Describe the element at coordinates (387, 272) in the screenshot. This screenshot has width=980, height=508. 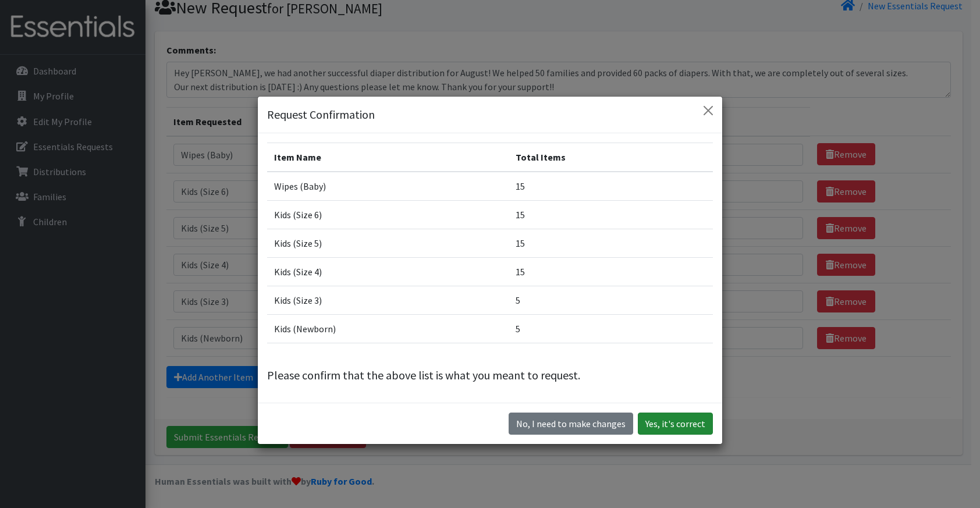
I see `td: Kids (Size 4)` at that location.